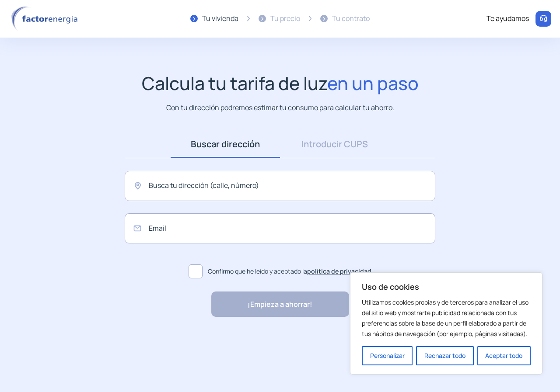 The image size is (560, 392). What do you see at coordinates (280, 83) in the screenshot?
I see `h1: Calcula tu tarifa de luz` at bounding box center [280, 83].